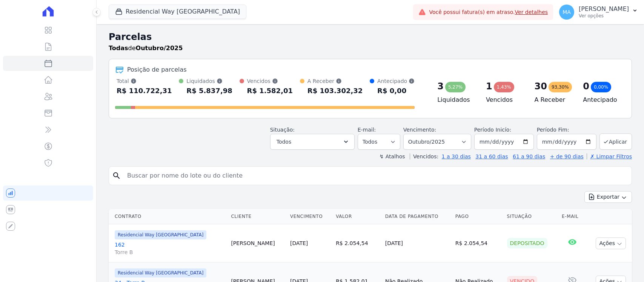 The width and height of the screenshot is (644, 282). I want to click on label: Vencimento:, so click(420, 130).